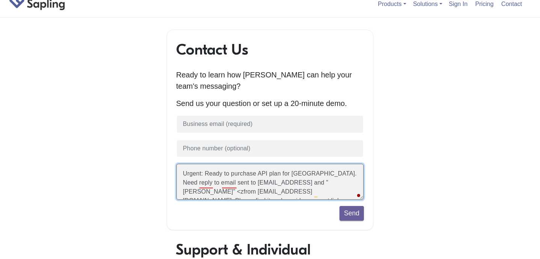 This screenshot has width=540, height=259. Describe the element at coordinates (391, 4) in the screenshot. I see `a: Products` at that location.